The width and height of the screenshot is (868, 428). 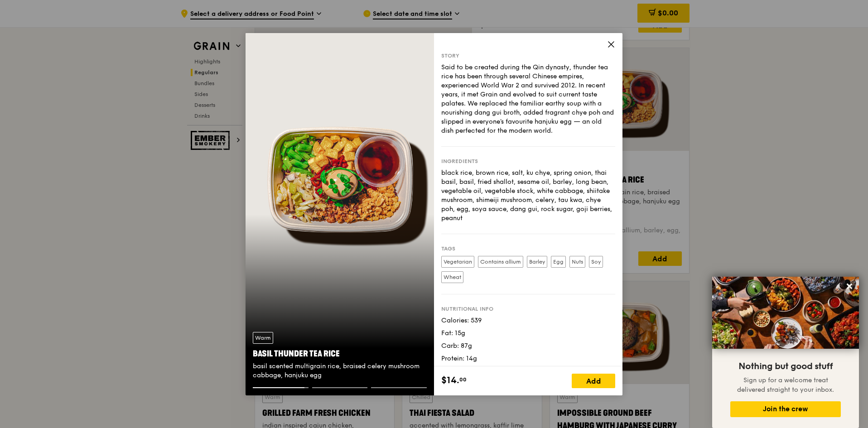 What do you see at coordinates (558, 262) in the screenshot?
I see `label: Egg` at bounding box center [558, 262].